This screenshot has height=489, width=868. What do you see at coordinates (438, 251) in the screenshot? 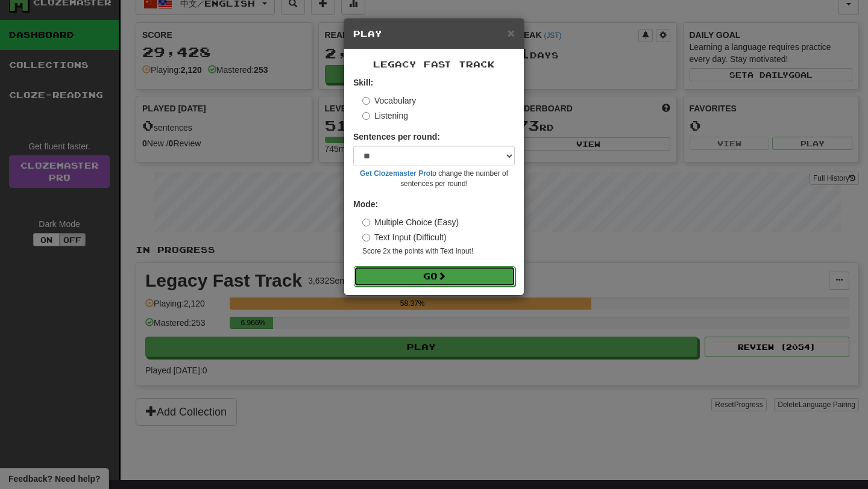
I see `small: Score 2x the points with Text Input !` at bounding box center [438, 251].